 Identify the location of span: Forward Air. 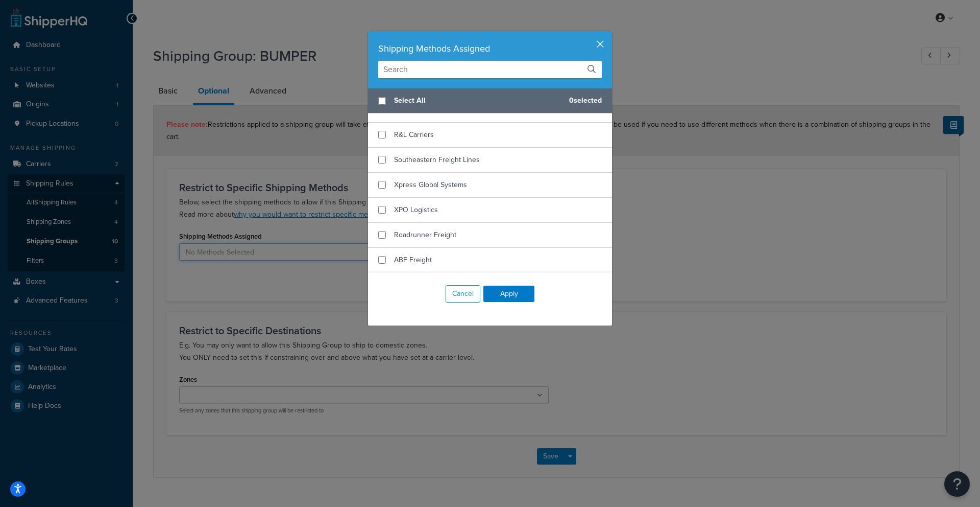
(412, 109).